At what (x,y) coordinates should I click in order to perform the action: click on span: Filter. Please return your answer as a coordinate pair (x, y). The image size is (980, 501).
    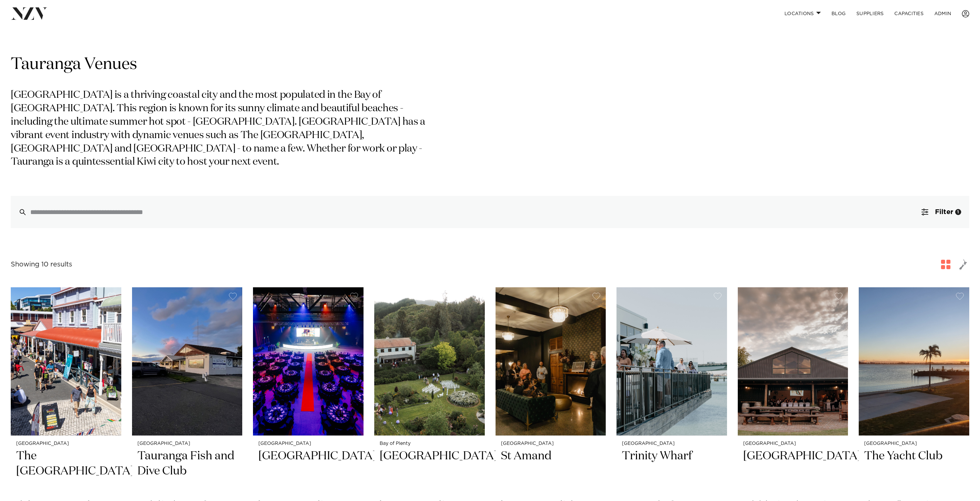
    Looking at the image, I should click on (945, 212).